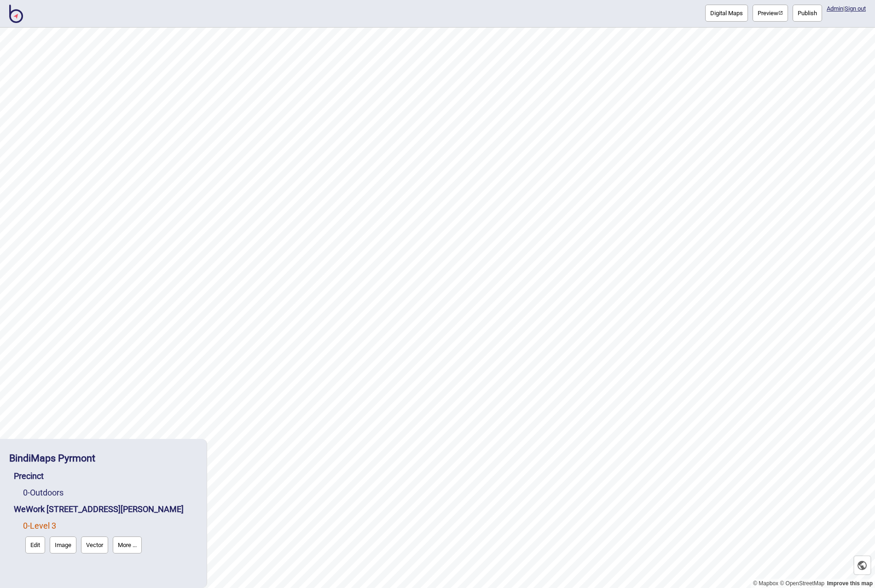 This screenshot has width=875, height=588. What do you see at coordinates (726, 13) in the screenshot?
I see `a: Digital Maps` at bounding box center [726, 13].